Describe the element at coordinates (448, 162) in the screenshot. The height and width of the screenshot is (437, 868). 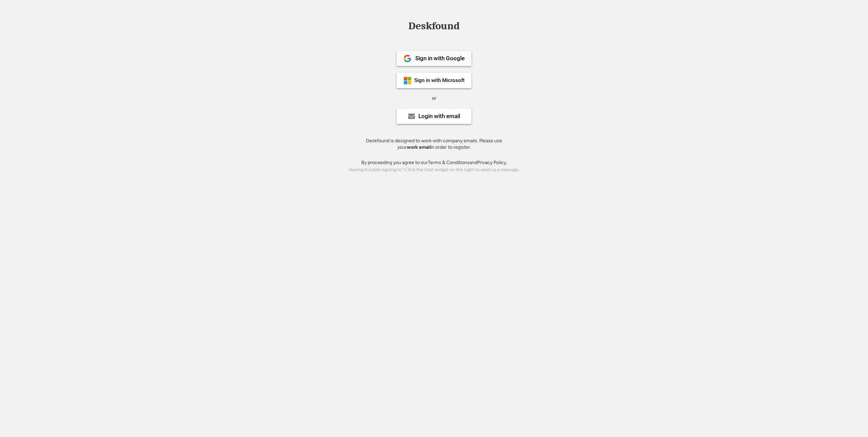
I see `a: Terms & Conditions` at that location.